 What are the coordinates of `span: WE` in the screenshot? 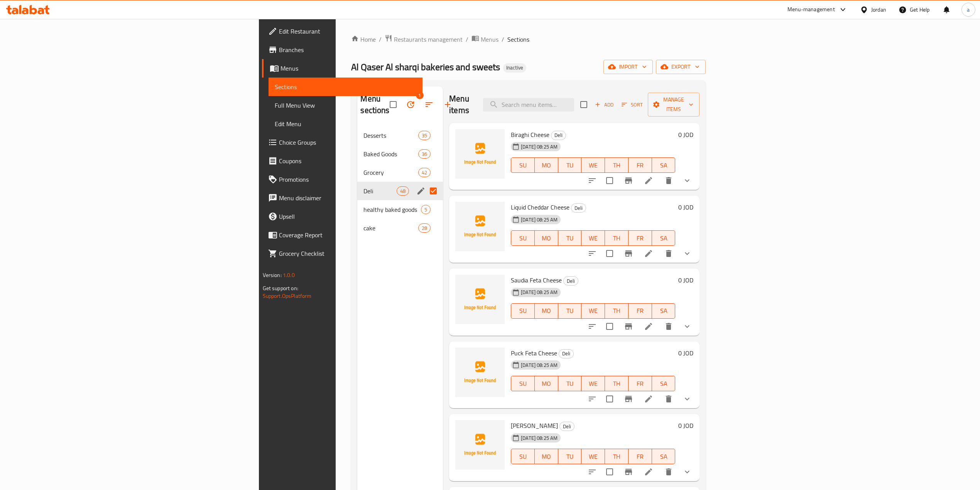 It's located at (593, 456).